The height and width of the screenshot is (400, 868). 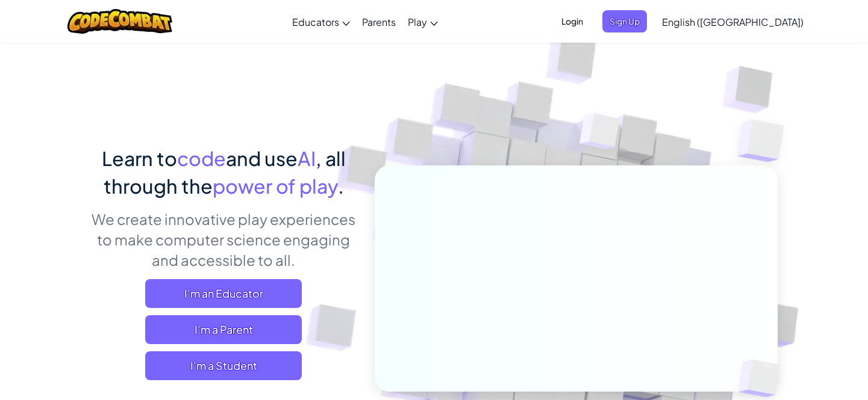 I want to click on span: Play, so click(x=418, y=21).